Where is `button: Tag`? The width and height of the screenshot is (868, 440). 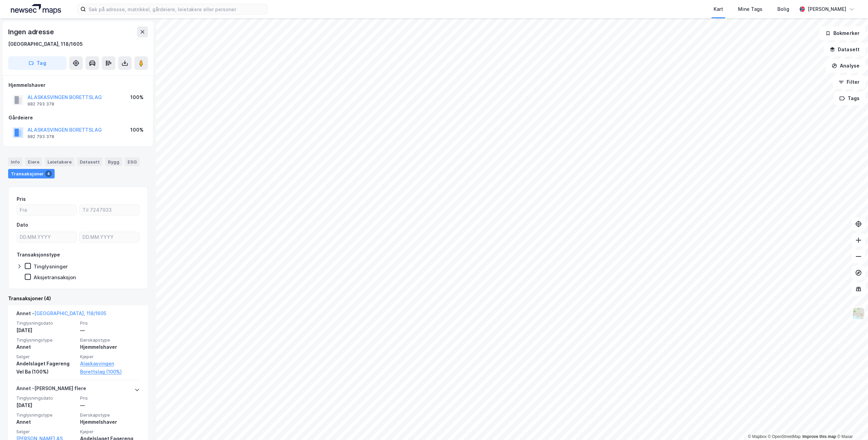
button: Tag is located at coordinates (38, 63).